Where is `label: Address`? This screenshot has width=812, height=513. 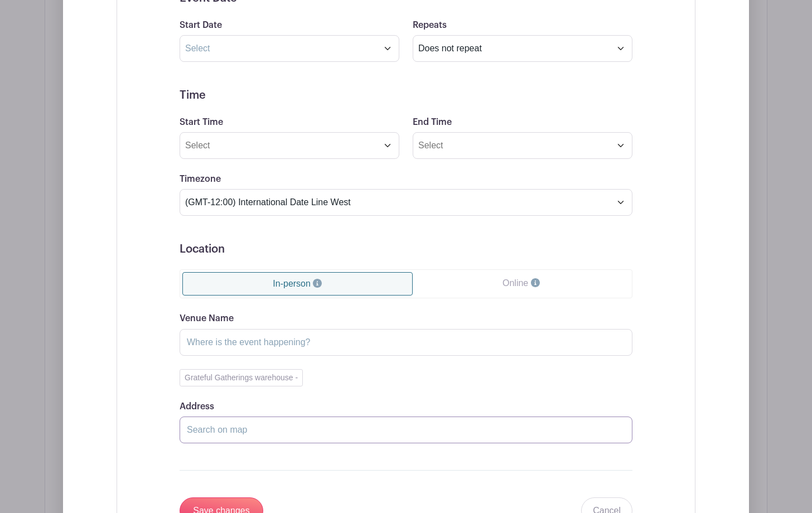 label: Address is located at coordinates (197, 406).